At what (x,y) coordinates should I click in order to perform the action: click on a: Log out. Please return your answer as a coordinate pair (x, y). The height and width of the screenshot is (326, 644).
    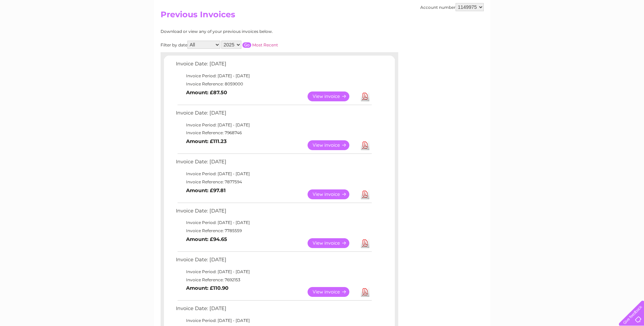
    Looking at the image, I should click on (630, 31).